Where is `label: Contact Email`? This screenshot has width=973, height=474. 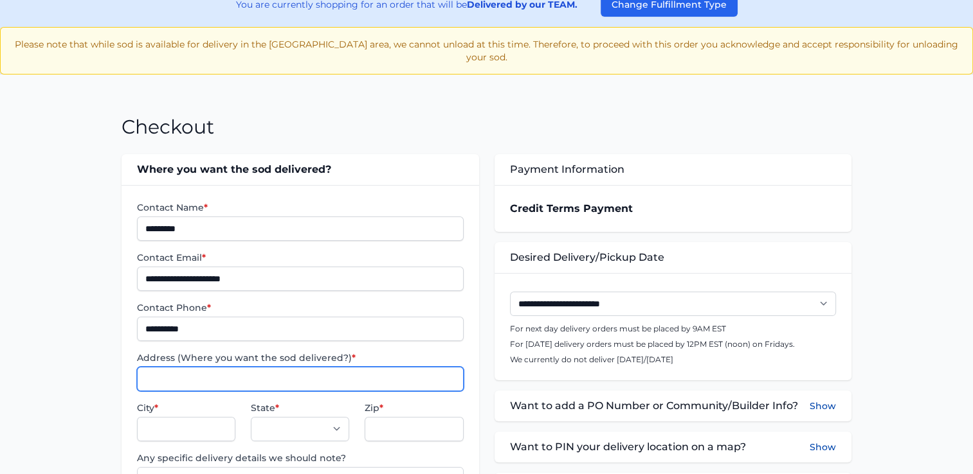 label: Contact Email is located at coordinates (300, 258).